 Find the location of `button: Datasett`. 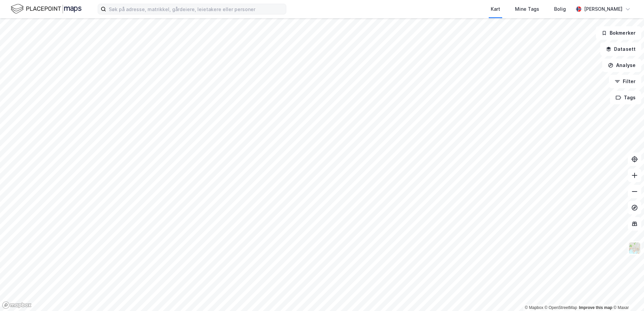

button: Datasett is located at coordinates (621, 49).